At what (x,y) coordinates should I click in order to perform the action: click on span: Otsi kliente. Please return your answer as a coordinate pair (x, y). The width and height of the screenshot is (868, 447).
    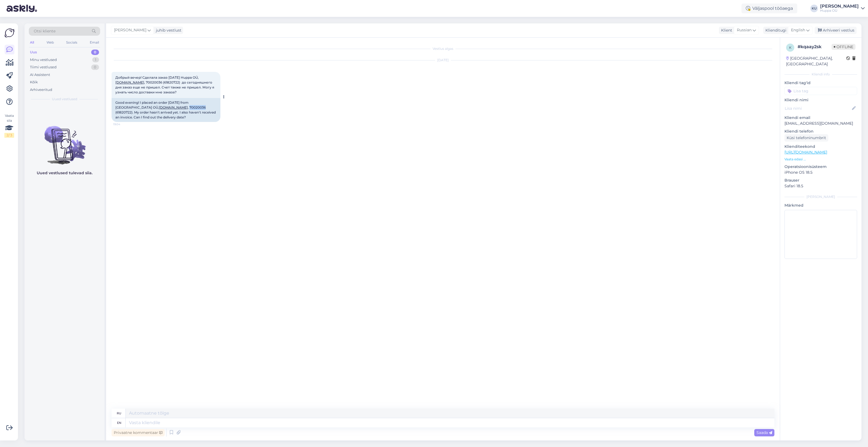
    Looking at the image, I should click on (45, 31).